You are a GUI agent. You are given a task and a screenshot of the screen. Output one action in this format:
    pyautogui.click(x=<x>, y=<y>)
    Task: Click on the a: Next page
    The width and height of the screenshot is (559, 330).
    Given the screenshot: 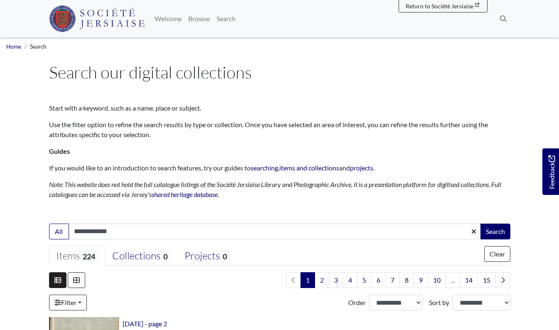 What is the action you would take?
    pyautogui.click(x=503, y=280)
    